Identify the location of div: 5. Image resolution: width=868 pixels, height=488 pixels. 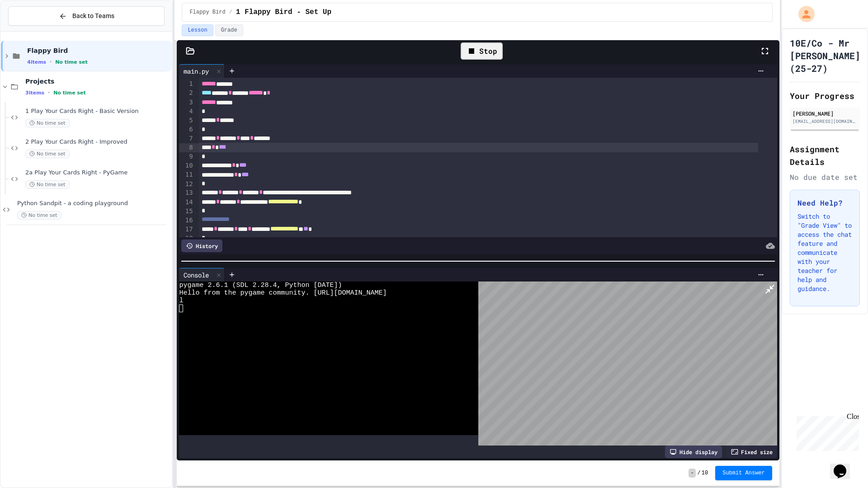
(186, 121).